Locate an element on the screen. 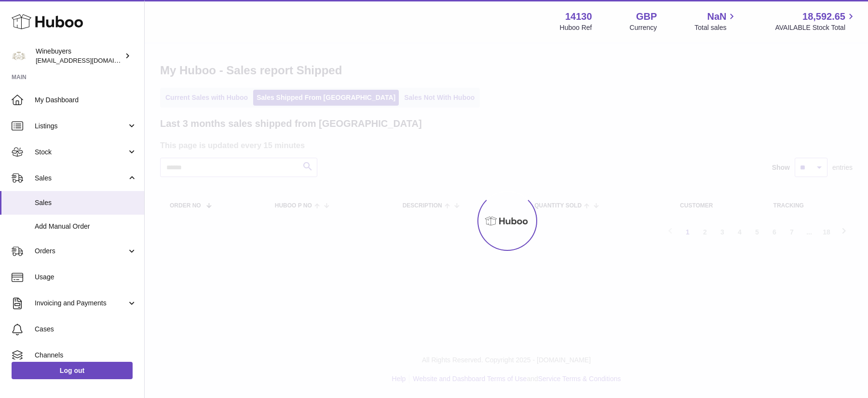 The image size is (868, 398). span: Orders is located at coordinates (81, 251).